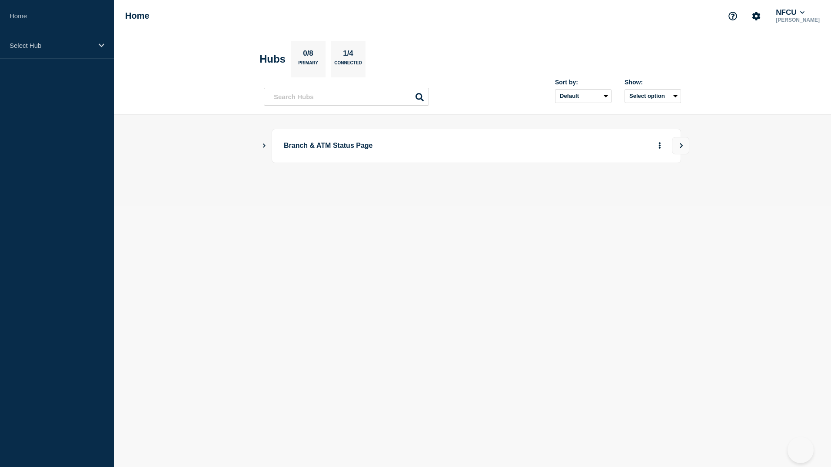 The width and height of the screenshot is (831, 467). Describe the element at coordinates (733, 16) in the screenshot. I see `button: Support` at that location.